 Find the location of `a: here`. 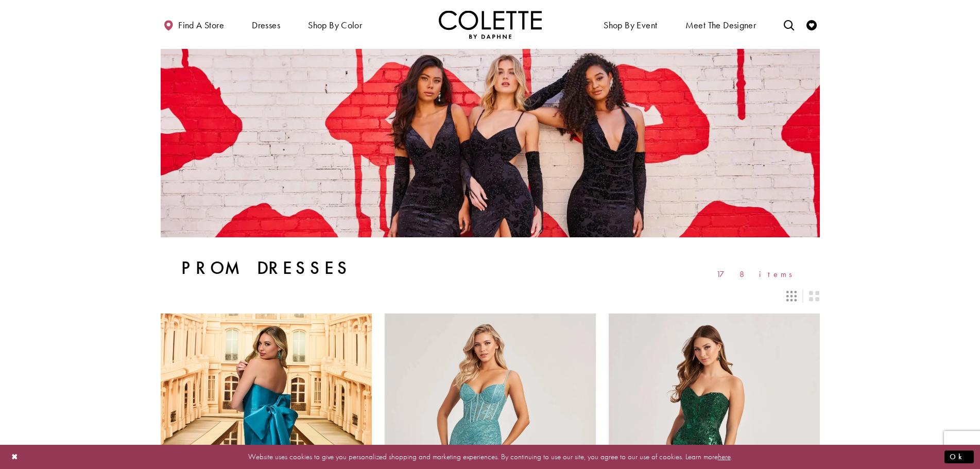

a: here is located at coordinates (724, 457).